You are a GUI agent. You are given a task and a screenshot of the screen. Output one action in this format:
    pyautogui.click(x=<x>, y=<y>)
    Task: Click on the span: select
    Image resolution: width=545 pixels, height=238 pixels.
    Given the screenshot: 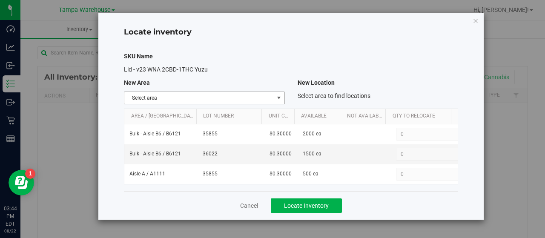 What is the action you would take?
    pyautogui.click(x=278, y=98)
    